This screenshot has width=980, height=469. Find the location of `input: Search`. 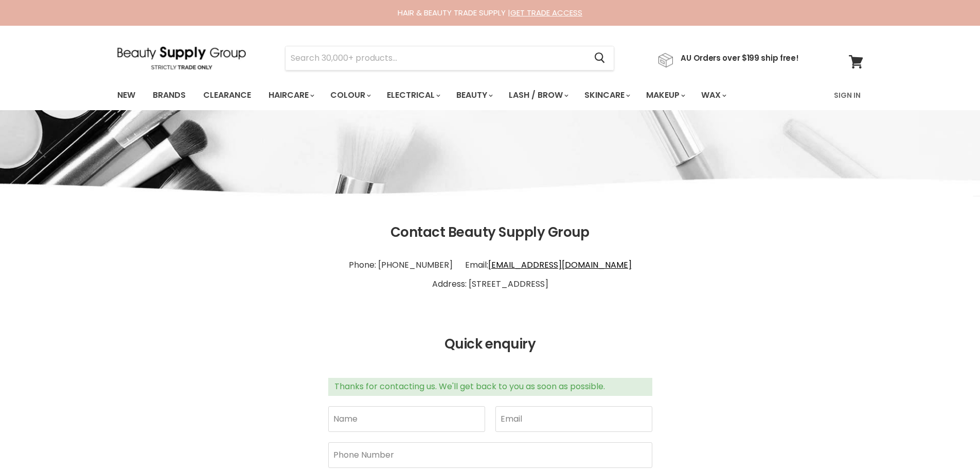

input: Search is located at coordinates (436, 58).